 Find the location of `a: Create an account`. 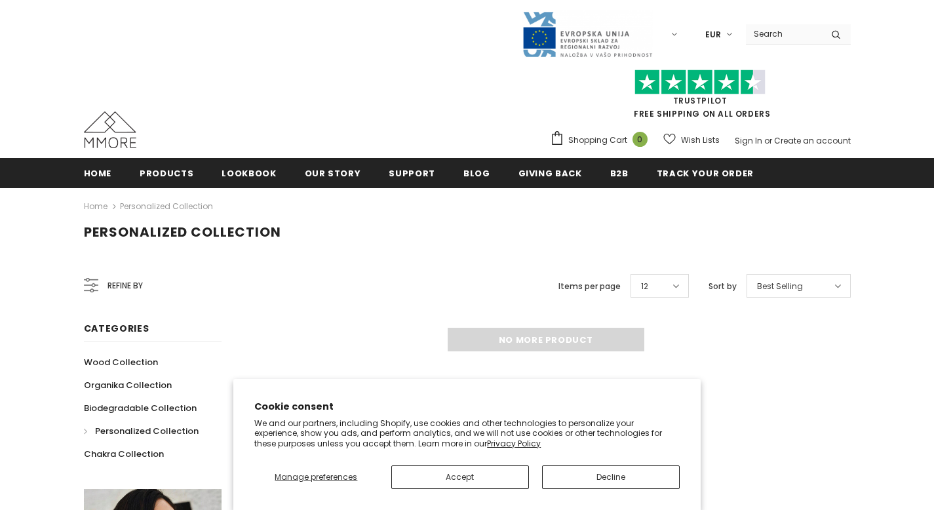

a: Create an account is located at coordinates (812, 140).